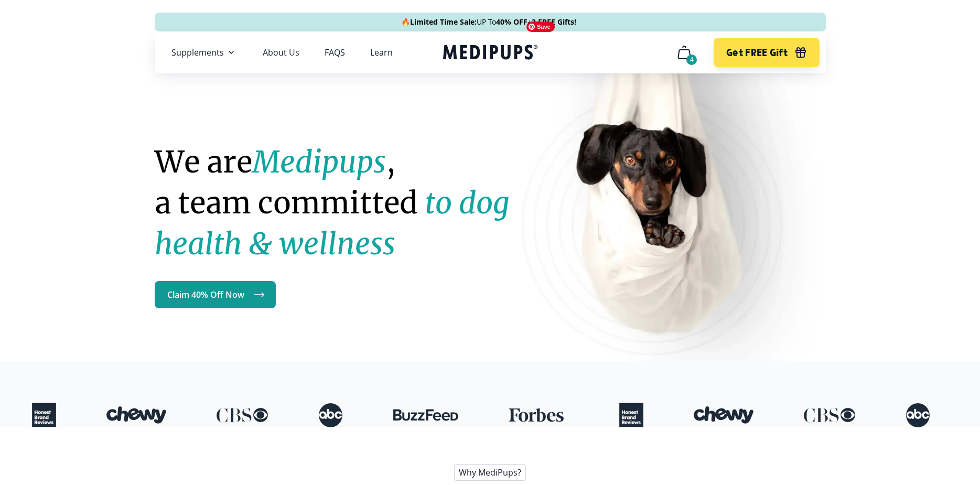 The image size is (980, 485). What do you see at coordinates (692, 60) in the screenshot?
I see `div: 4` at bounding box center [692, 60].